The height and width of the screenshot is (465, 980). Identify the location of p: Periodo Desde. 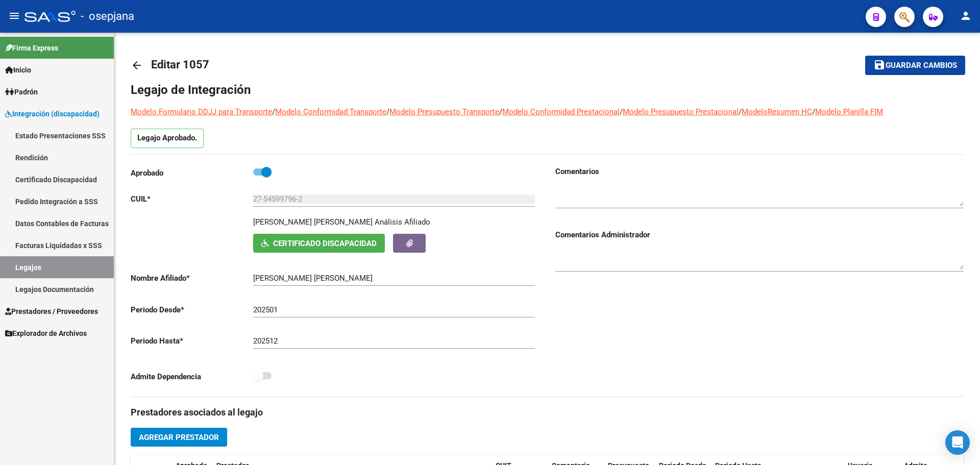
(192, 310).